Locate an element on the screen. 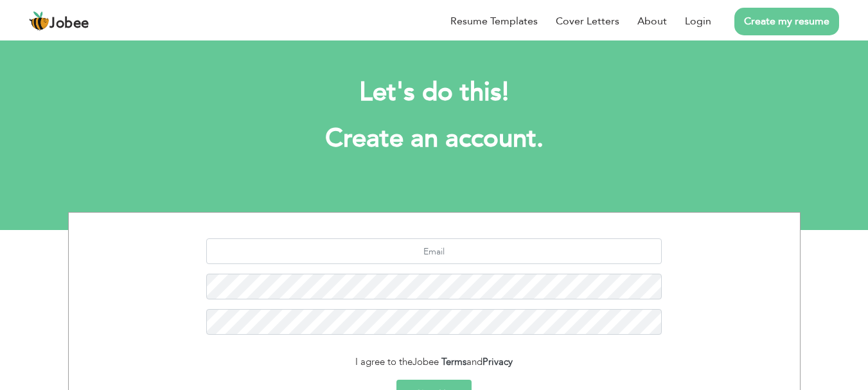  a: Login is located at coordinates (698, 21).